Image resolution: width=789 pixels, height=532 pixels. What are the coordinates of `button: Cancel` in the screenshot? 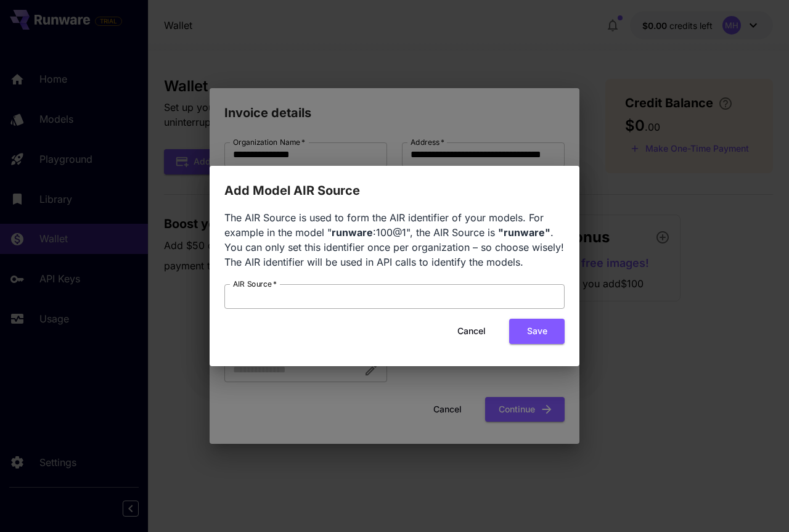 It's located at (471, 331).